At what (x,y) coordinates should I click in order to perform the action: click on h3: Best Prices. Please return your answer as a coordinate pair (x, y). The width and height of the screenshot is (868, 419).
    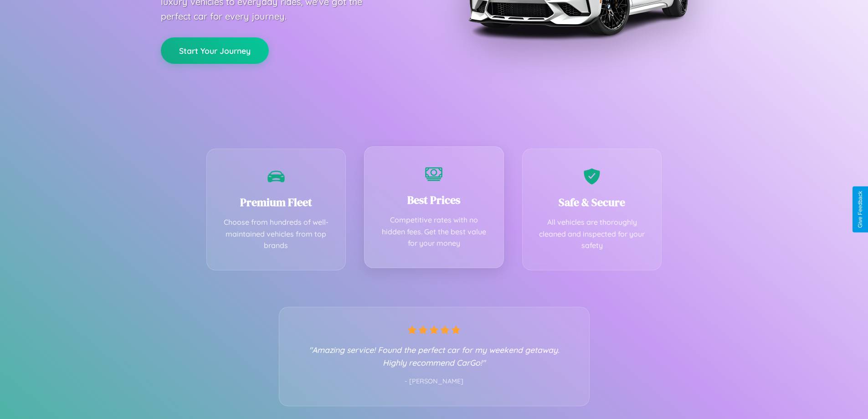
    Looking at the image, I should click on (434, 200).